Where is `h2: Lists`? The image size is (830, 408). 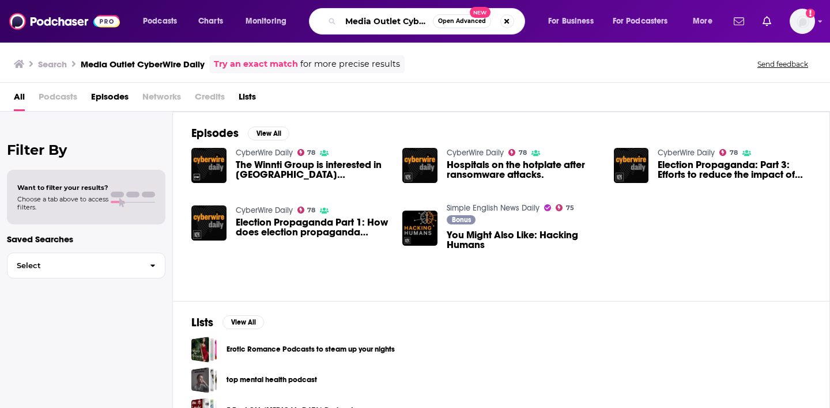
h2: Lists is located at coordinates (202, 323).